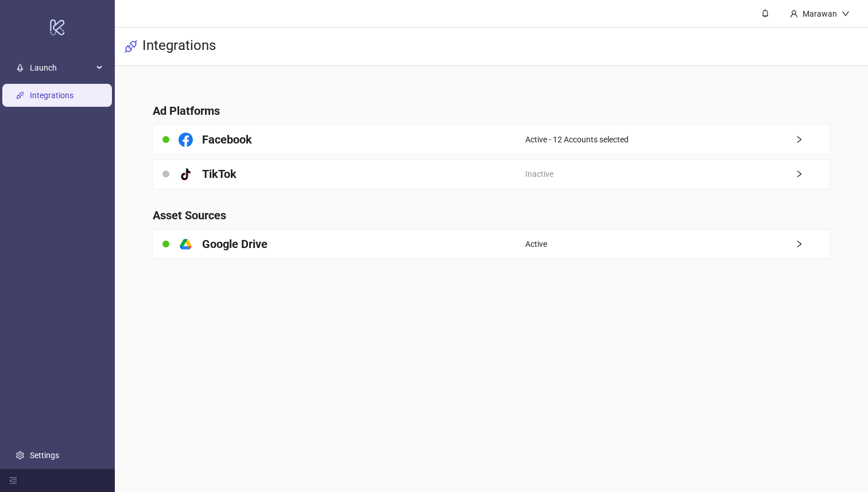  Describe the element at coordinates (13, 480) in the screenshot. I see `span: menu-fold` at that location.